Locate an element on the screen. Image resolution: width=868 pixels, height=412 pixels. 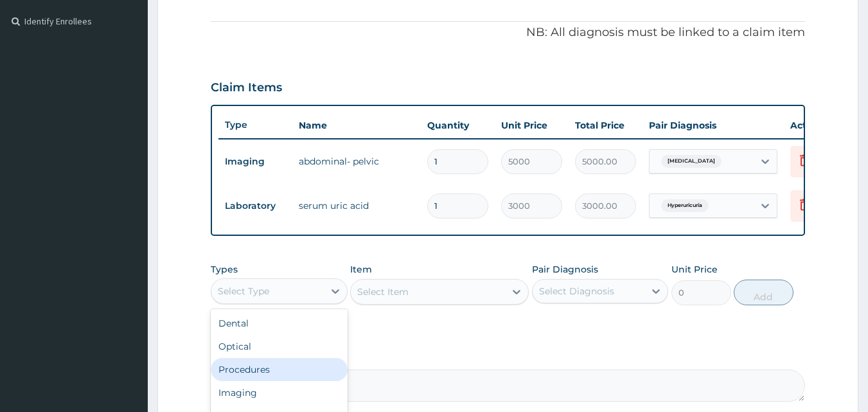
label: Pair Diagnosis is located at coordinates (565, 269).